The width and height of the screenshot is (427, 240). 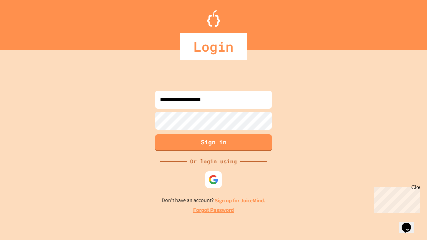 What do you see at coordinates (24, 22) in the screenshot?
I see `div: Chat with us now!Close` at bounding box center [24, 22].